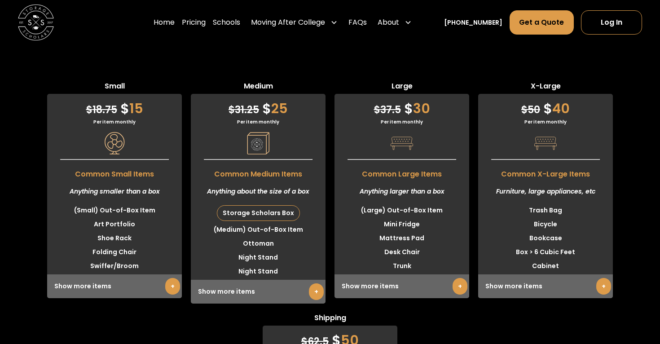 The width and height of the screenshot is (660, 344). Describe the element at coordinates (358, 22) in the screenshot. I see `a: FAQs` at that location.